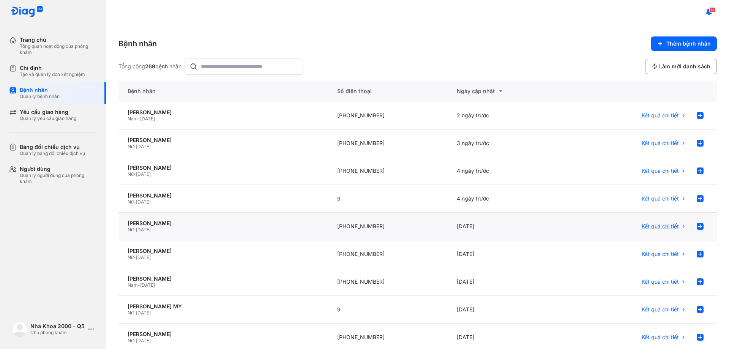 Image resolution: width=729 pixels, height=349 pixels. I want to click on span: 269, so click(150, 66).